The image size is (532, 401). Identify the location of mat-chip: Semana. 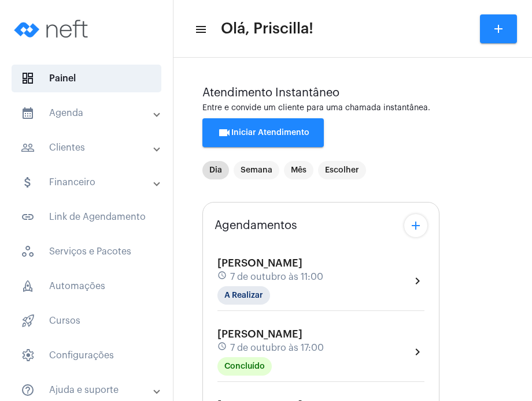
(256, 171).